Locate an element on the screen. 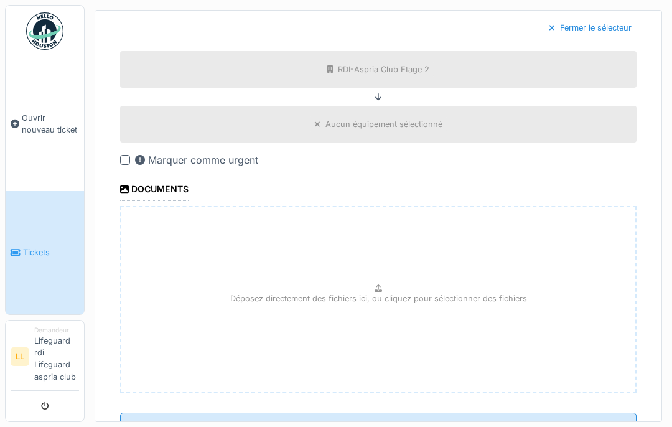 This screenshot has width=672, height=427. a: Tickets is located at coordinates (45, 252).